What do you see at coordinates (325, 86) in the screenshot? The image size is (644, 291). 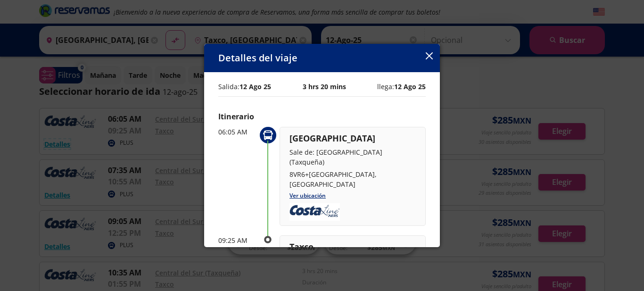 I see `p: 3 hrs 20 mins` at bounding box center [325, 86].